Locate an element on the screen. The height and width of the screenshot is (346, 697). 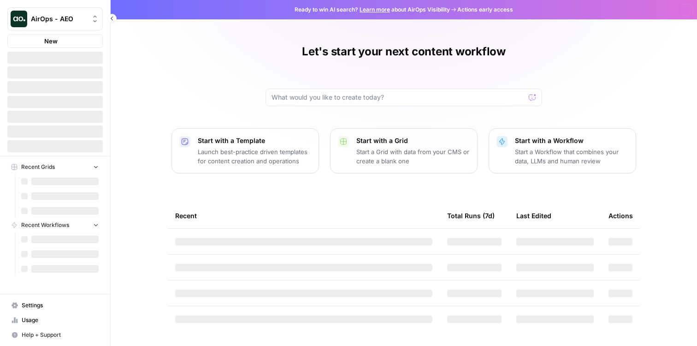
span: Settings is located at coordinates (60, 305).